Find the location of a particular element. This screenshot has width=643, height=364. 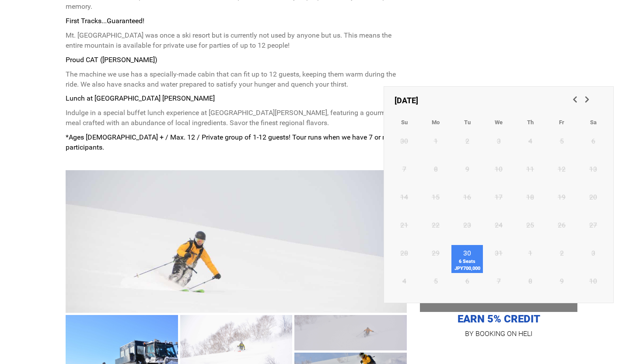

p: The machine we use has a specially-made cabin that can fit up to 12 guests, keeping them warm dur... is located at coordinates (236, 80).